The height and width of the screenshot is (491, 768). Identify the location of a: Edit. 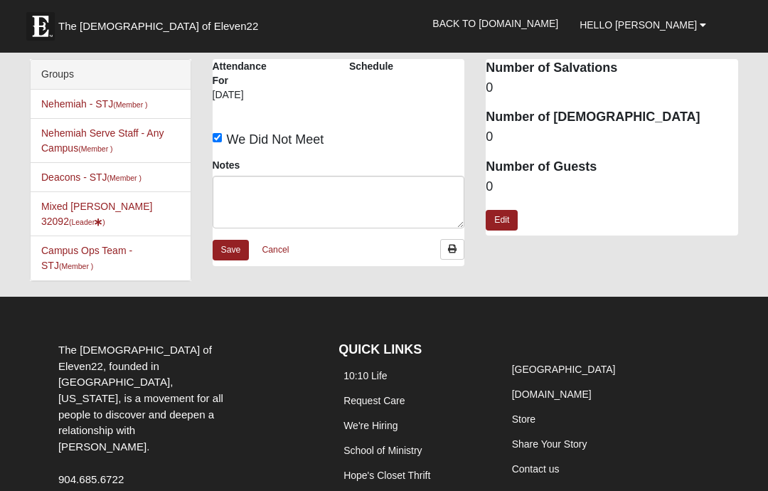
(501, 220).